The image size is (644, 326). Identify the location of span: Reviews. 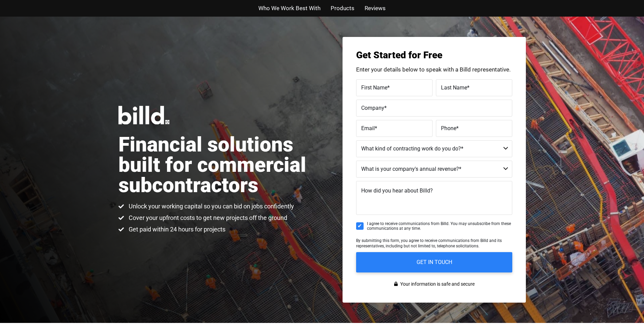
(375, 8).